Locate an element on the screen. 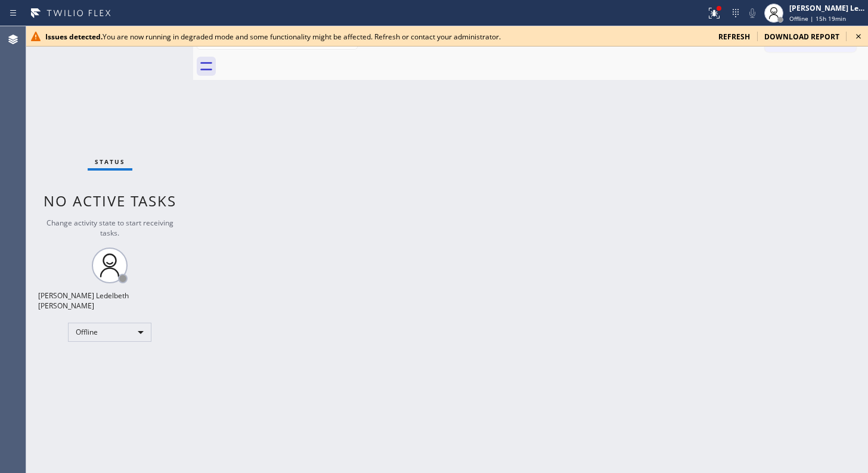 The height and width of the screenshot is (473, 868). span: refresh is located at coordinates (734, 36).